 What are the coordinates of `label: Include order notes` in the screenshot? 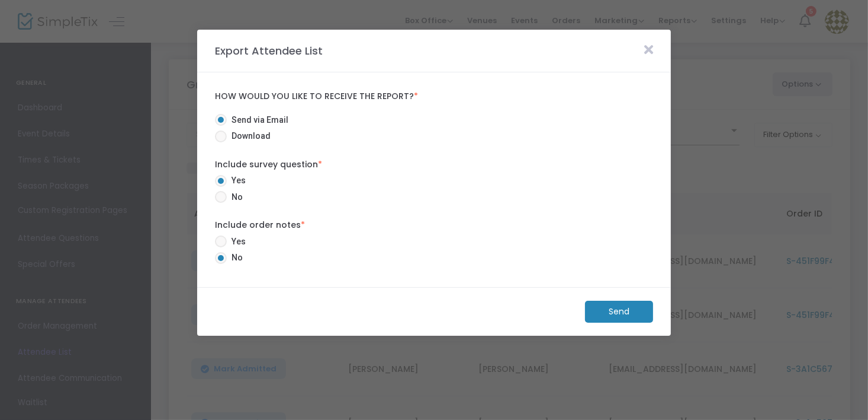 It's located at (434, 225).